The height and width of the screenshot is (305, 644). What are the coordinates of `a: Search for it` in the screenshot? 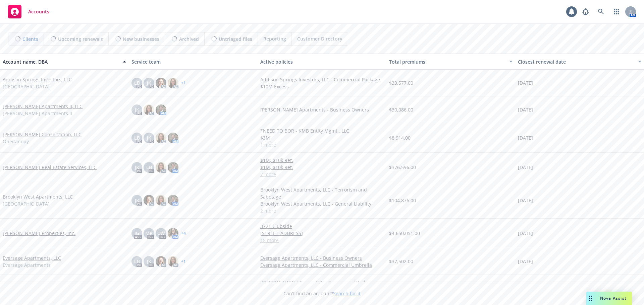 It's located at (347, 294).